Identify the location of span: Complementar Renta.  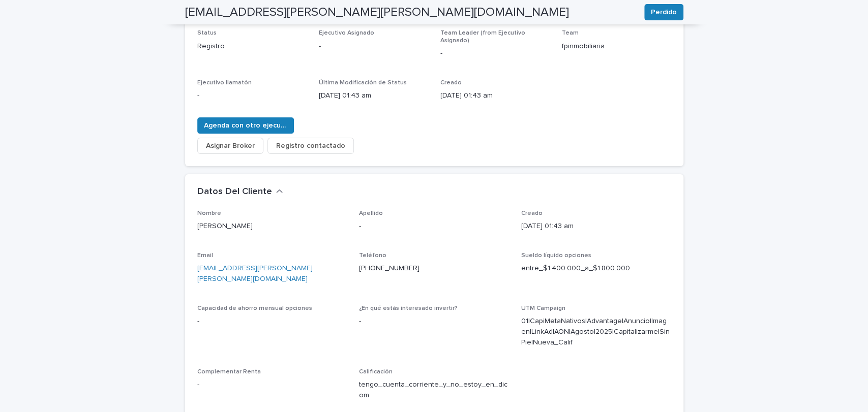
(229, 372).